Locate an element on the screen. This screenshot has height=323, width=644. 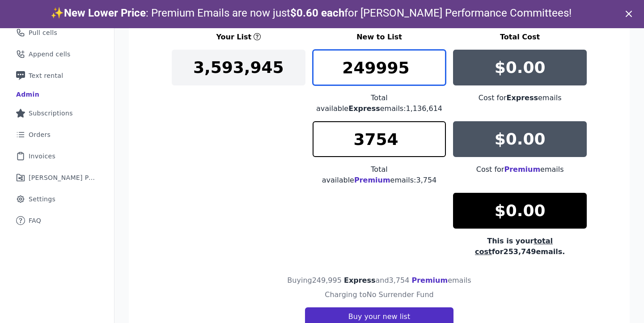
div: Total available emails: 1,136,614 is located at coordinates (379, 104).